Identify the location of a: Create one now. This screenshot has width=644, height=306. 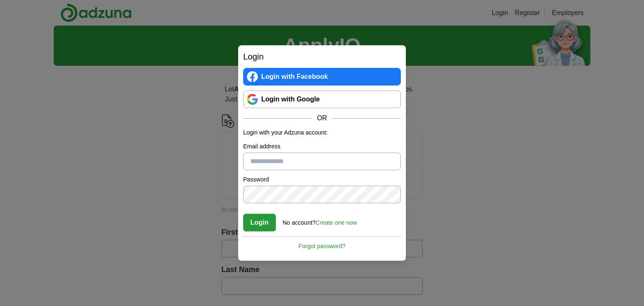
(336, 223).